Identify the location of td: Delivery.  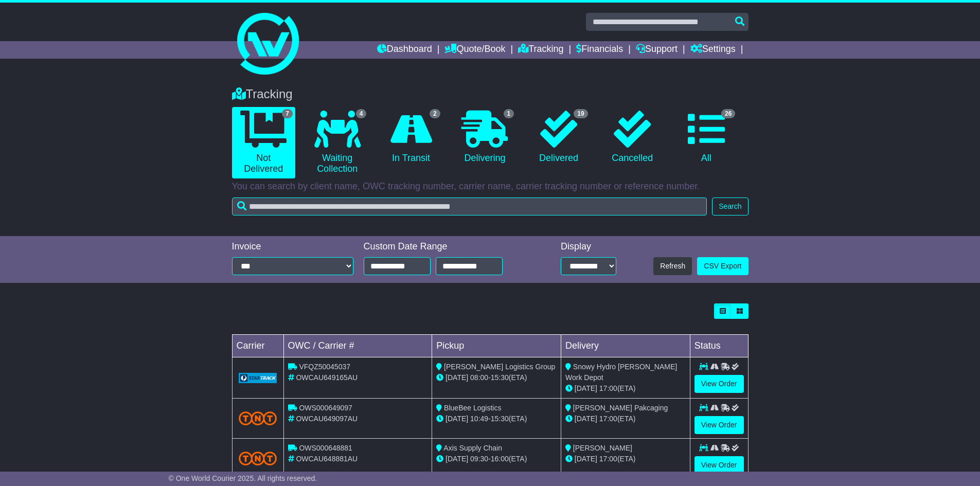
(625, 346).